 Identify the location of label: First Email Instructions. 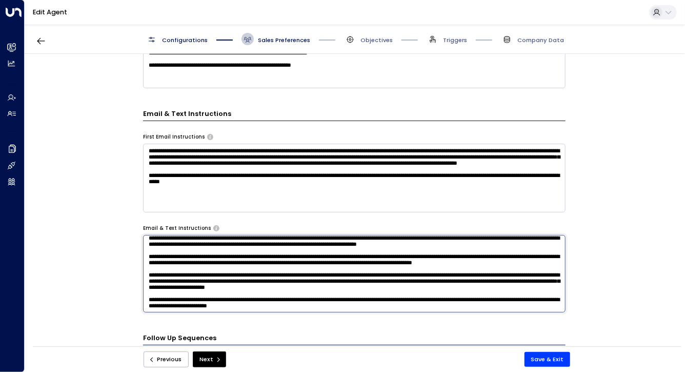
(174, 137).